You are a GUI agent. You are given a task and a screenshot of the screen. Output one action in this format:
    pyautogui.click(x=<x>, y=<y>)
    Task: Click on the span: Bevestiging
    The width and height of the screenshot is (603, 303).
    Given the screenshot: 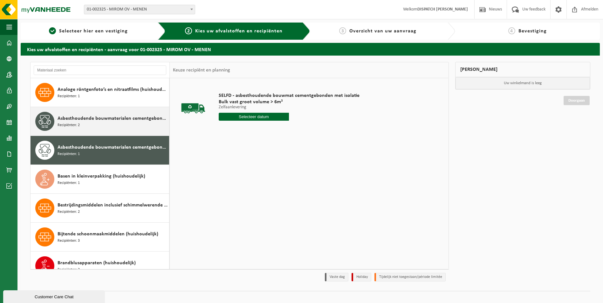 What is the action you would take?
    pyautogui.click(x=533, y=31)
    